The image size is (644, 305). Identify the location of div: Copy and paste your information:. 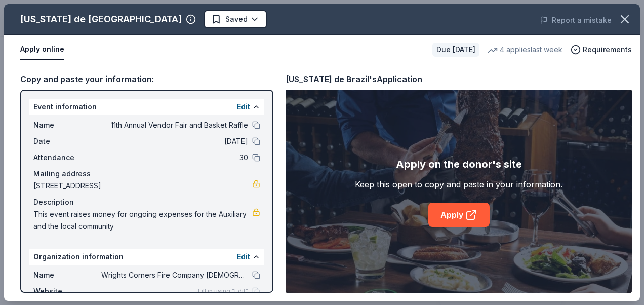
(147, 79).